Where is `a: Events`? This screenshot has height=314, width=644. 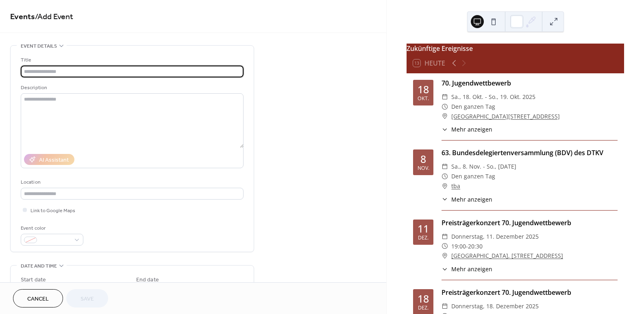
a: Events is located at coordinates (22, 17).